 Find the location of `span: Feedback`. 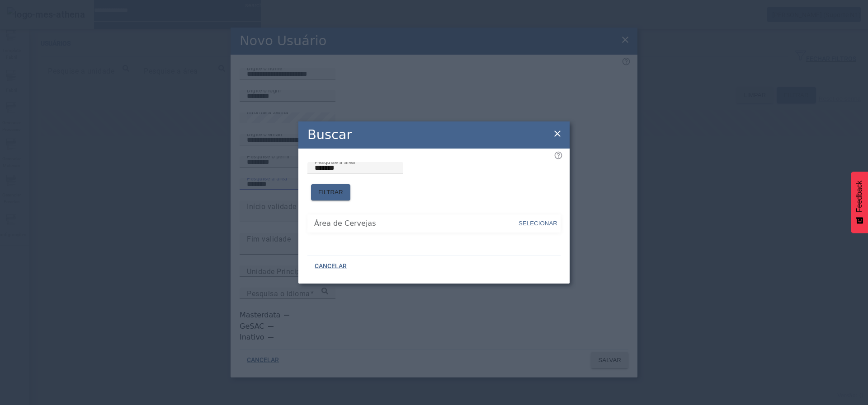

span: Feedback is located at coordinates (859, 197).